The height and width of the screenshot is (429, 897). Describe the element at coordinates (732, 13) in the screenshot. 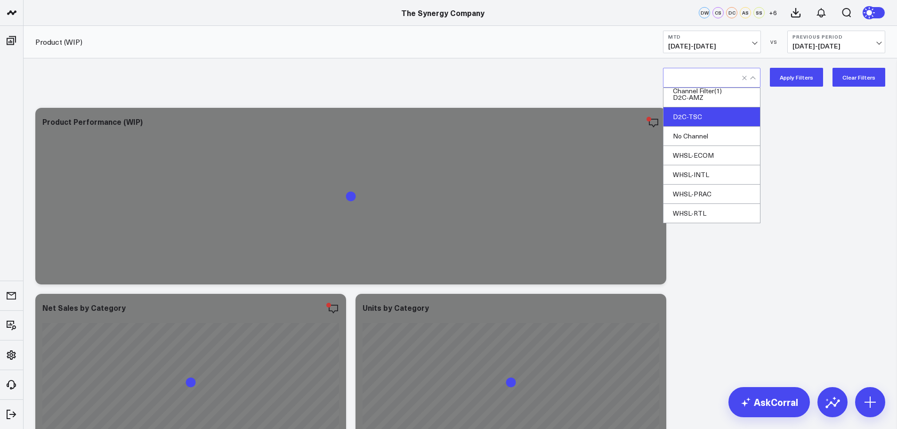

I see `div: DC` at that location.